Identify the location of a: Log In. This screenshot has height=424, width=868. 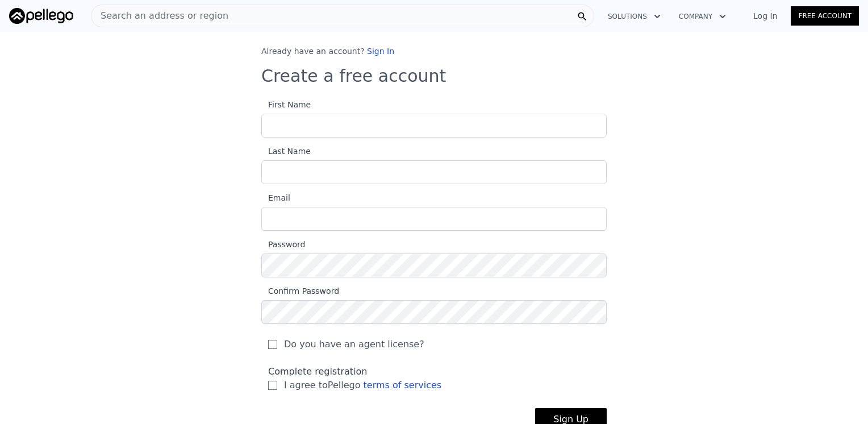
(765, 16).